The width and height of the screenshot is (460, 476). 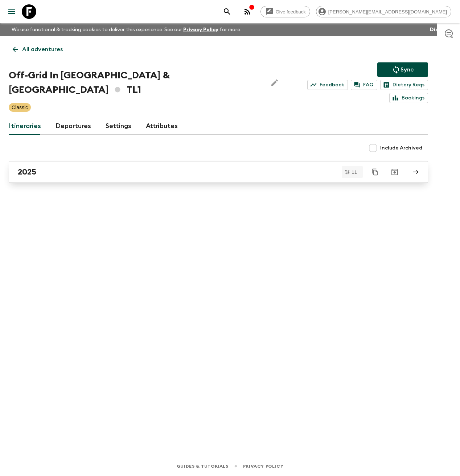 What do you see at coordinates (401, 148) in the screenshot?
I see `span: Include Archived` at bounding box center [401, 148].